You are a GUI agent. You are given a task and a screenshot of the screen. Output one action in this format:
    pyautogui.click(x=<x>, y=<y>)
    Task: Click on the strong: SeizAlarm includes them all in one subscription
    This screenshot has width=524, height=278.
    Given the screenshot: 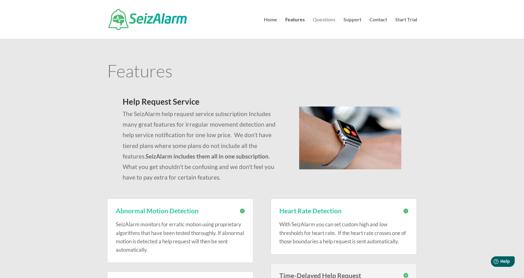 What is the action you would take?
    pyautogui.click(x=207, y=156)
    